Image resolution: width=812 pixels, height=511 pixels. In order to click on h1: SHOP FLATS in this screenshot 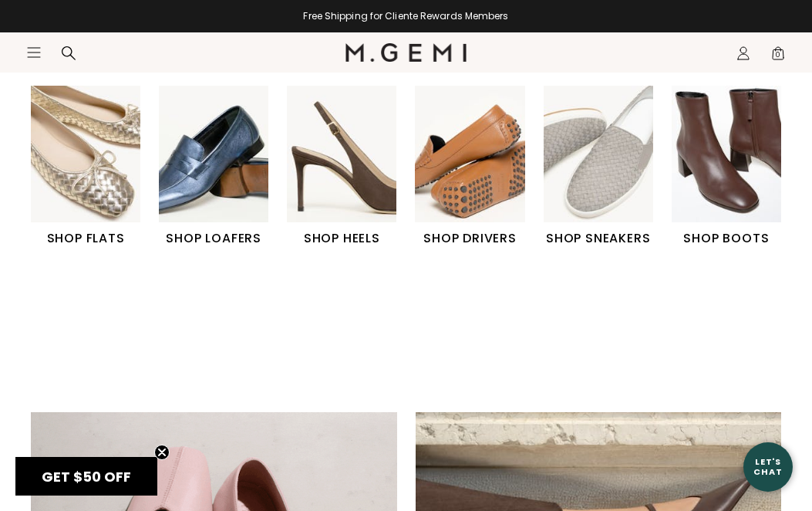, I will do `click(85, 238)`.